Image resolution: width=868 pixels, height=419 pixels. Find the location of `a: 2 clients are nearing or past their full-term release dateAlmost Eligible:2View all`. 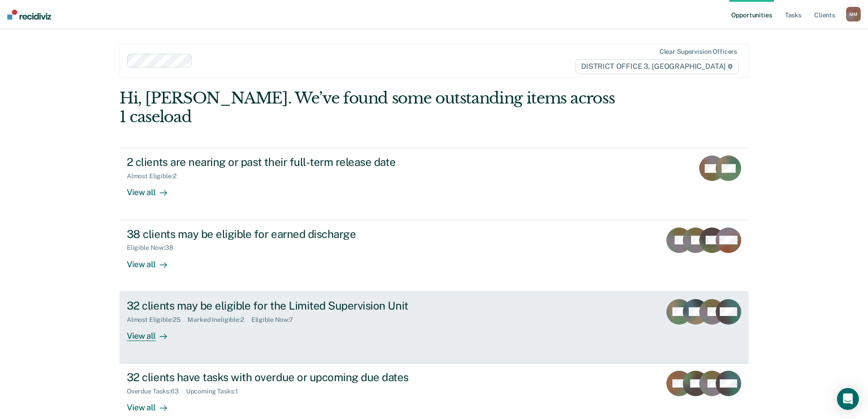

a: 2 clients are nearing or past their full-term release dateAlmost Eligible:2View all is located at coordinates (434, 184).